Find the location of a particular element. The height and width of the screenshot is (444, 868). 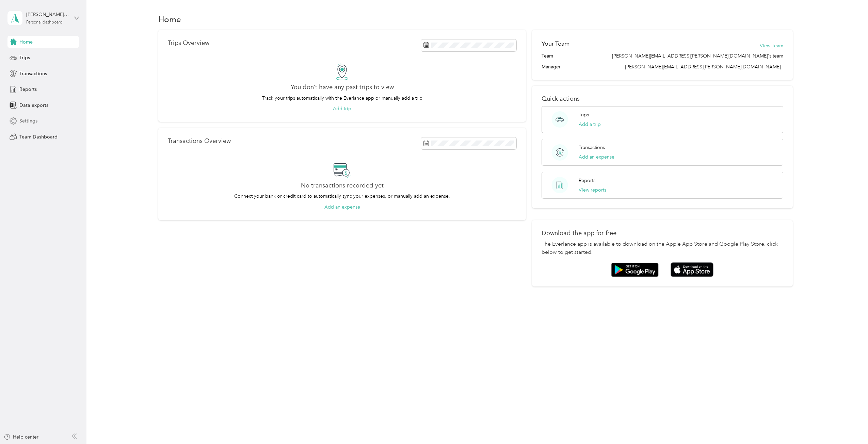

div: Personal dashboard is located at coordinates (44, 22).